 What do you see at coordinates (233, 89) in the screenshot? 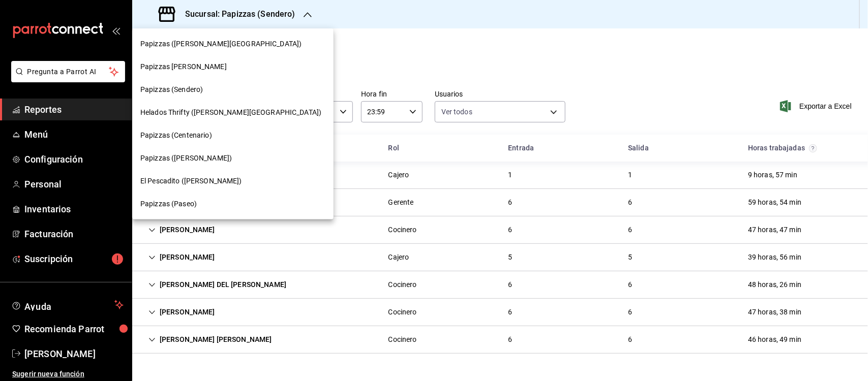
I see `div: Papizzas (Sendero)` at bounding box center [233, 89].